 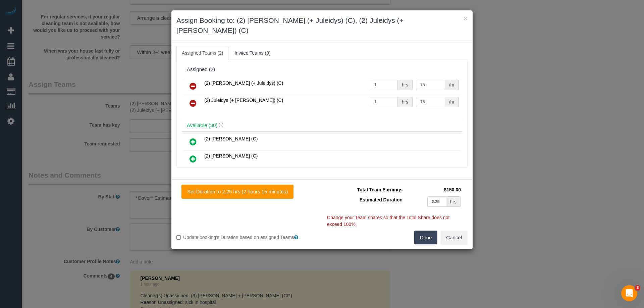 What do you see at coordinates (252, 53) in the screenshot?
I see `a: Invited Teams (0)` at bounding box center [252, 53].